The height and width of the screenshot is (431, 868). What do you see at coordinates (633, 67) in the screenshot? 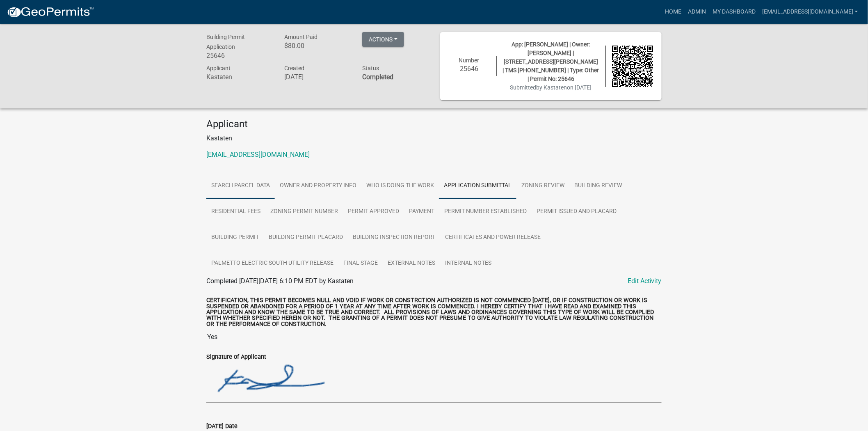
I see `img: QR code` at bounding box center [633, 67].